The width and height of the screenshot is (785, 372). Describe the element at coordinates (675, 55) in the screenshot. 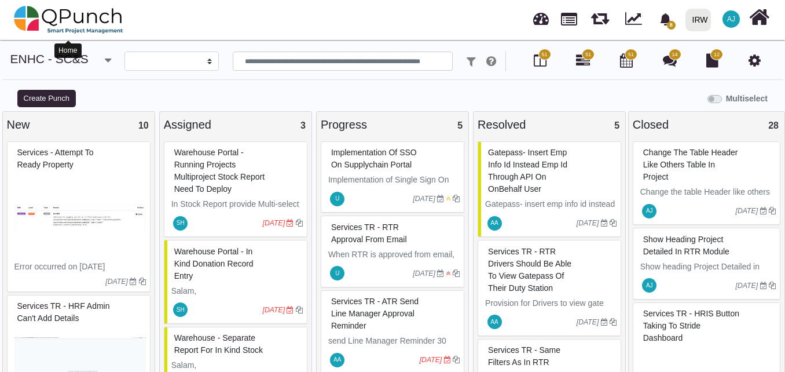

I see `span: 14` at that location.